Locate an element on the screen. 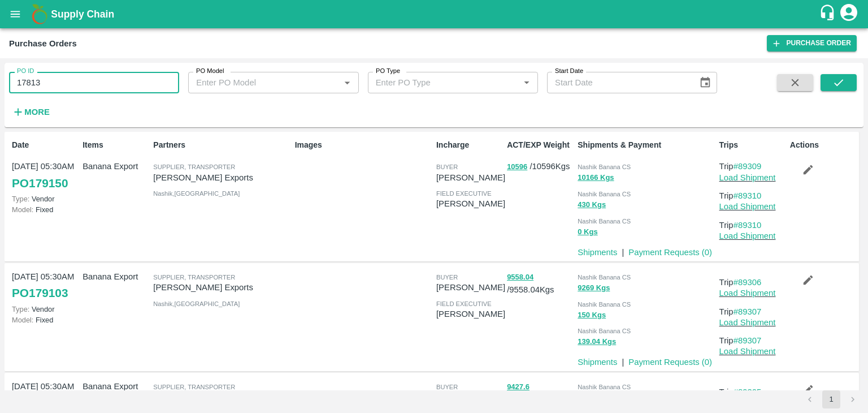 The height and width of the screenshot is (413, 868). button: 10166 Kgs is located at coordinates (595, 178).